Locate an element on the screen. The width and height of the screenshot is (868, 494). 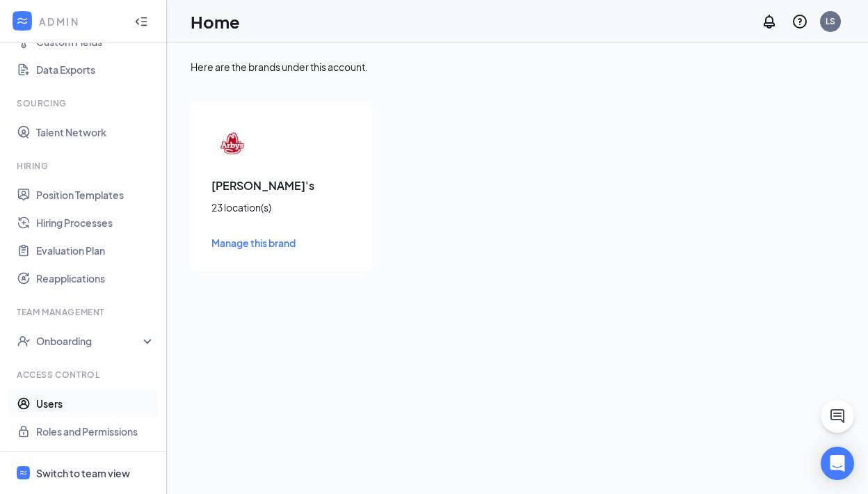
img: Arby's logo is located at coordinates (233, 143).